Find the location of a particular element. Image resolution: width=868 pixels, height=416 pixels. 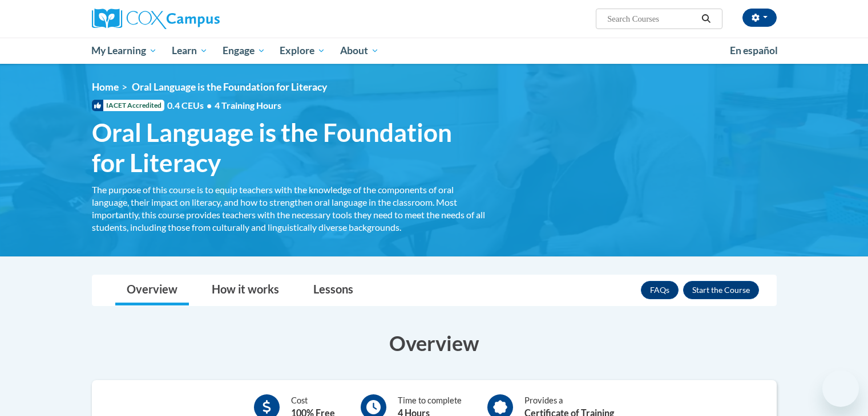

img: Cox Campus is located at coordinates (156, 19).